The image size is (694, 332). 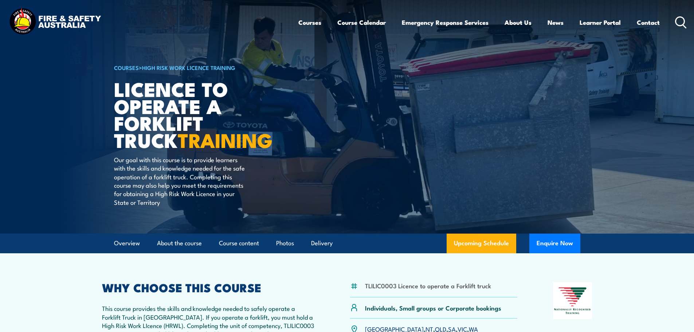 I want to click on a: Upcoming Schedule, so click(x=481, y=243).